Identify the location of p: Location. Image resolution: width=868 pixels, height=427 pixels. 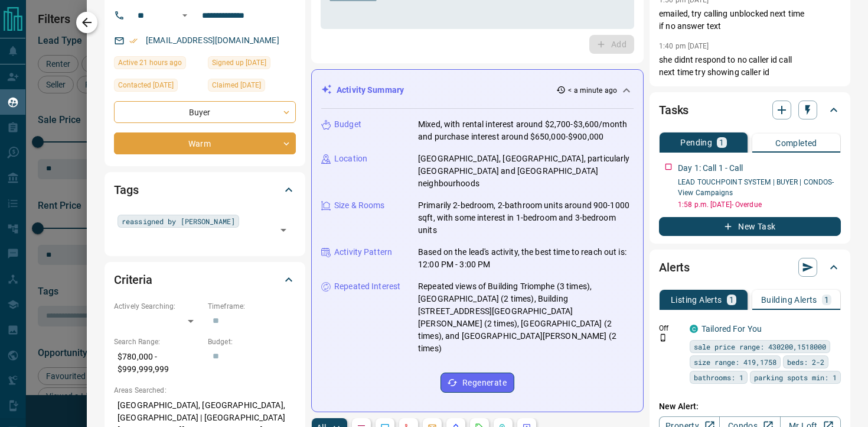
(351, 158).